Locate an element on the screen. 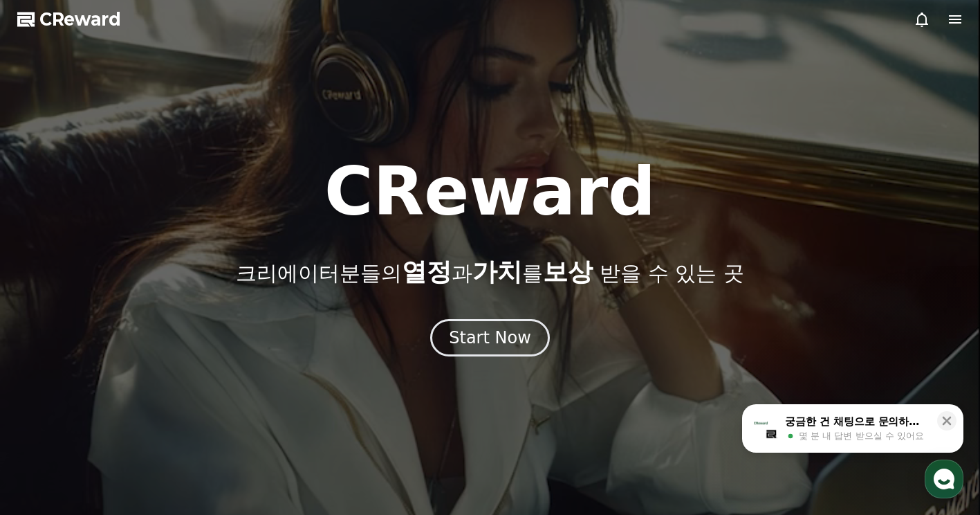  h1: CReward is located at coordinates (490, 191).